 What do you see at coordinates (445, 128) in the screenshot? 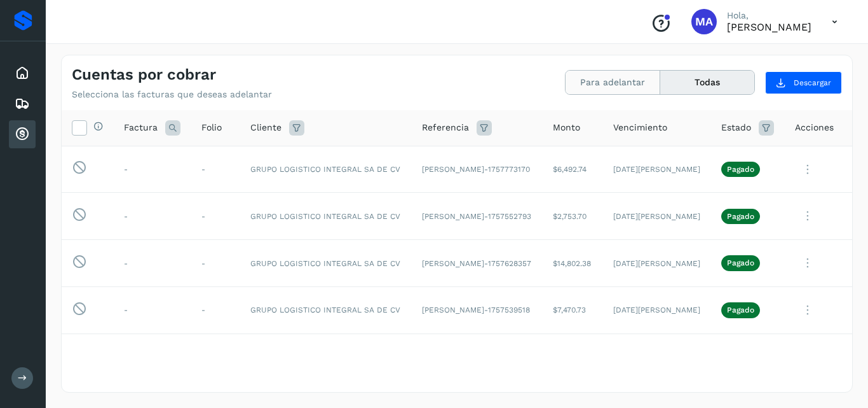
I see `span: Referencia` at bounding box center [445, 128].